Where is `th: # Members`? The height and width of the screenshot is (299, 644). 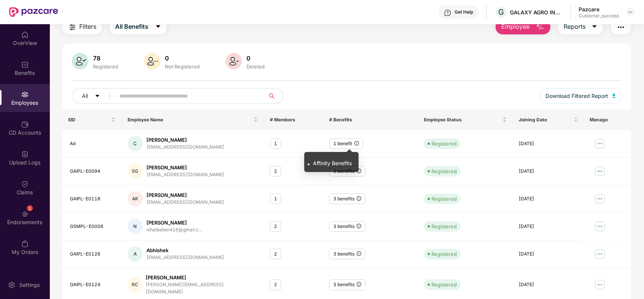
th: # Members is located at coordinates (293, 120).